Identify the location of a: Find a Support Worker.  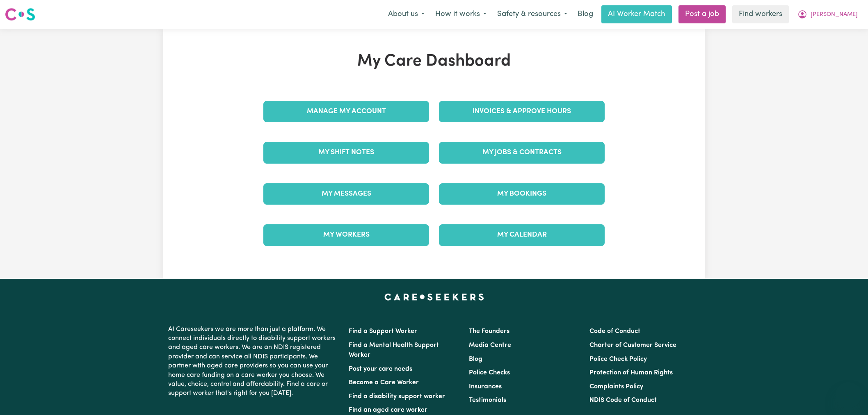
(383, 331).